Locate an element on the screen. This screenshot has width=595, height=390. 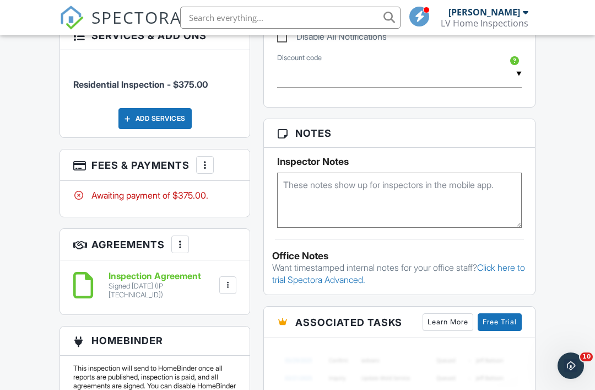
h3: Agreements is located at coordinates (155, 244).